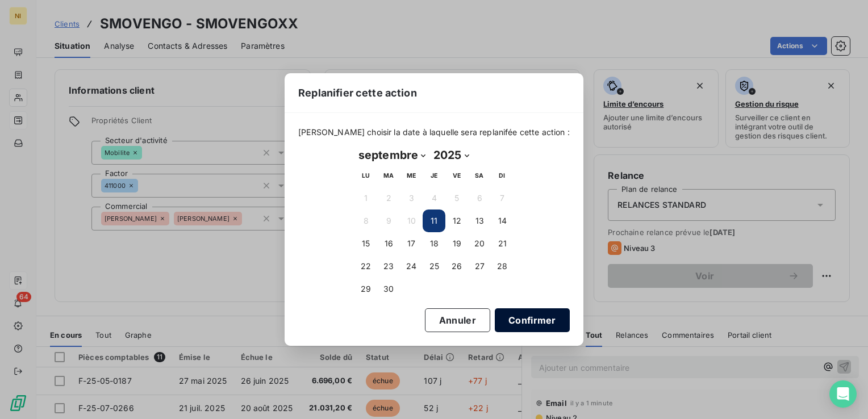 Image resolution: width=868 pixels, height=419 pixels. Describe the element at coordinates (479, 176) in the screenshot. I see `th: samedi` at that location.